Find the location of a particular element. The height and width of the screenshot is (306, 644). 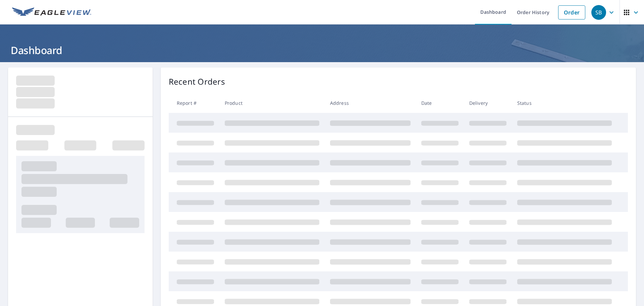

th: Status is located at coordinates (564, 103).